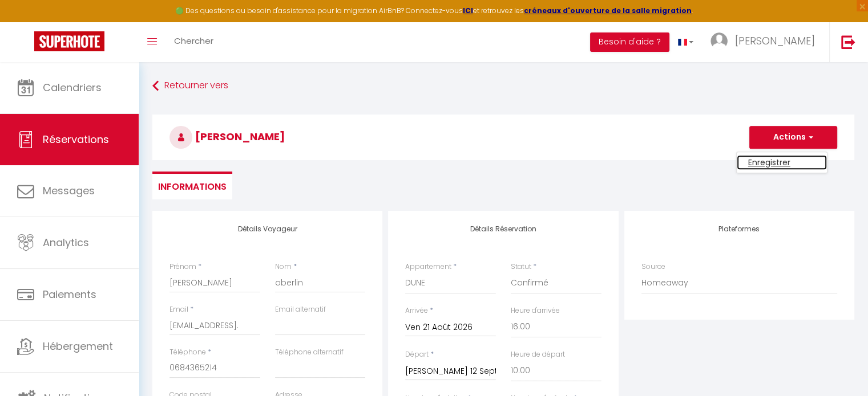 This screenshot has width=868, height=396. What do you see at coordinates (417, 310) in the screenshot?
I see `label: Arrivée` at bounding box center [417, 310].